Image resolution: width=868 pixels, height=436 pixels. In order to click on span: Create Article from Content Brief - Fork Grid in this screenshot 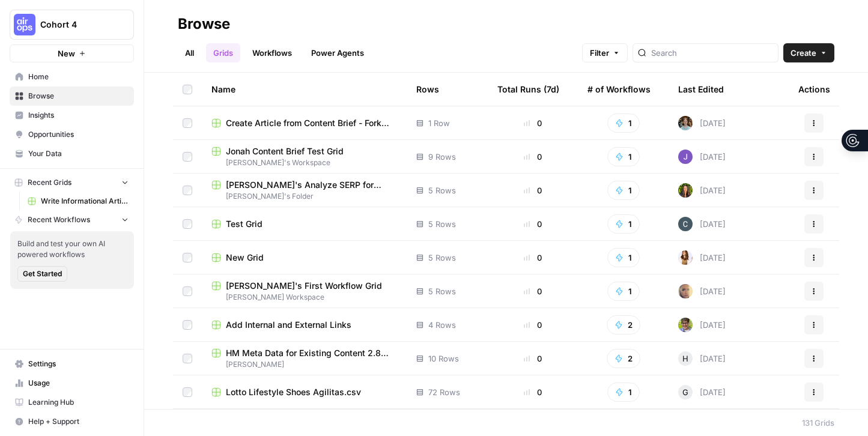, I will do `click(312, 124)`.